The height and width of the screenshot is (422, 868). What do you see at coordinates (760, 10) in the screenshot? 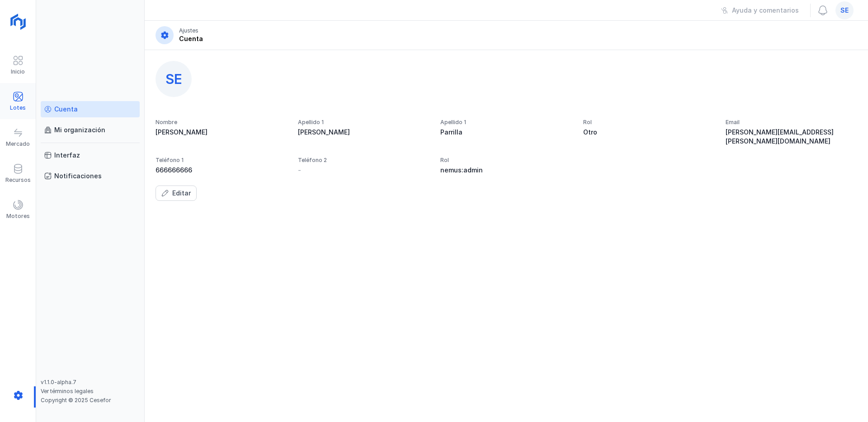
I see `button: Ayuda y comentarios` at bounding box center [760, 10].